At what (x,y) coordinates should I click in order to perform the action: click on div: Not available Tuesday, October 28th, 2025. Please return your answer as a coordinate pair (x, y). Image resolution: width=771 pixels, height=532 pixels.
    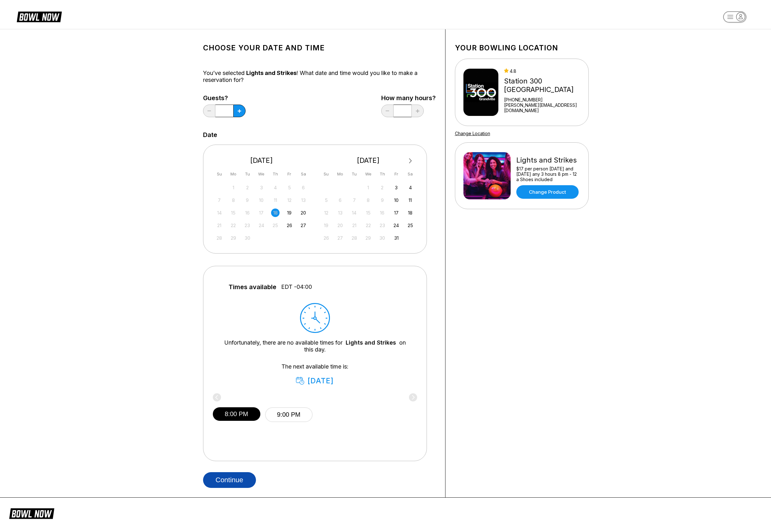
    Looking at the image, I should click on (354, 238).